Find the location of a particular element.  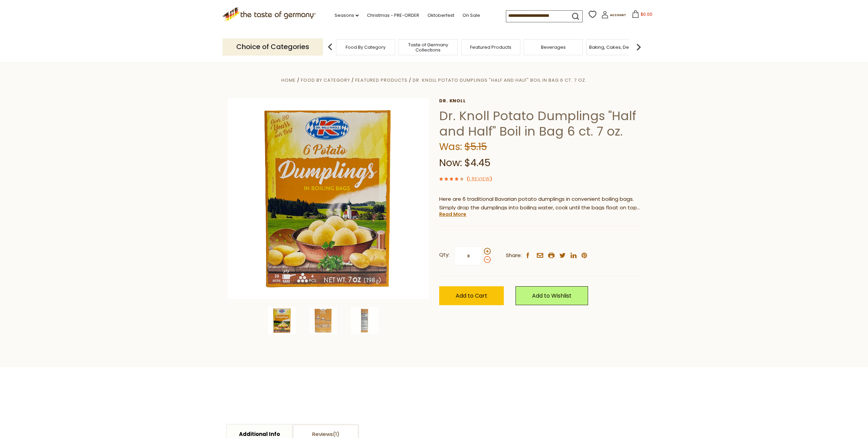

span: Add to Cart is located at coordinates (471, 295).